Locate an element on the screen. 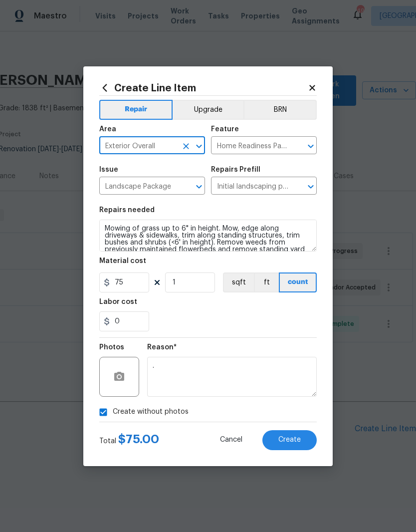 The height and width of the screenshot is (532, 416). h5: Issue is located at coordinates (109, 170).